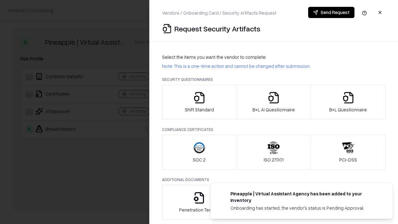 Image resolution: width=398 pixels, height=224 pixels. I want to click on button: SOC 2, so click(199, 152).